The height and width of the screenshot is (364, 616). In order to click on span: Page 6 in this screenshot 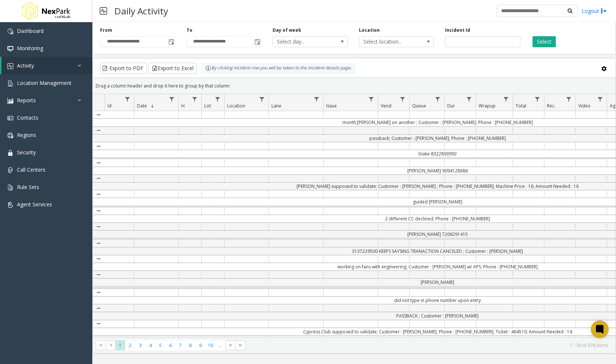, I will do `click(170, 345)`.